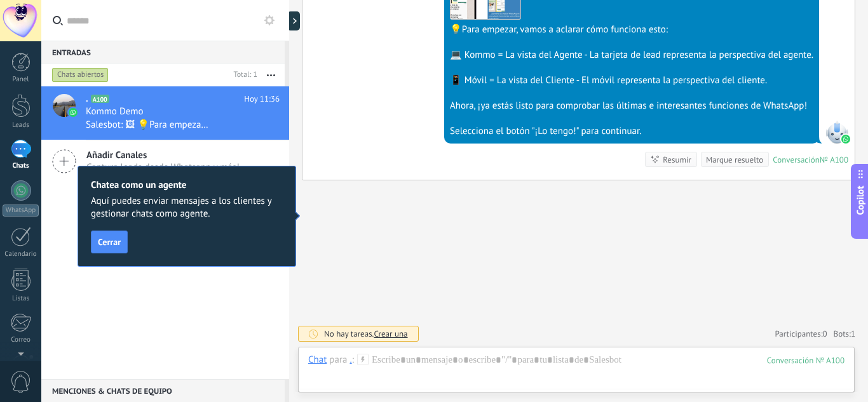 The width and height of the screenshot is (868, 402). Describe the element at coordinates (632, 131) in the screenshot. I see `div: Selecciona el botón "¡Lo tengo!" para continuar.` at that location.